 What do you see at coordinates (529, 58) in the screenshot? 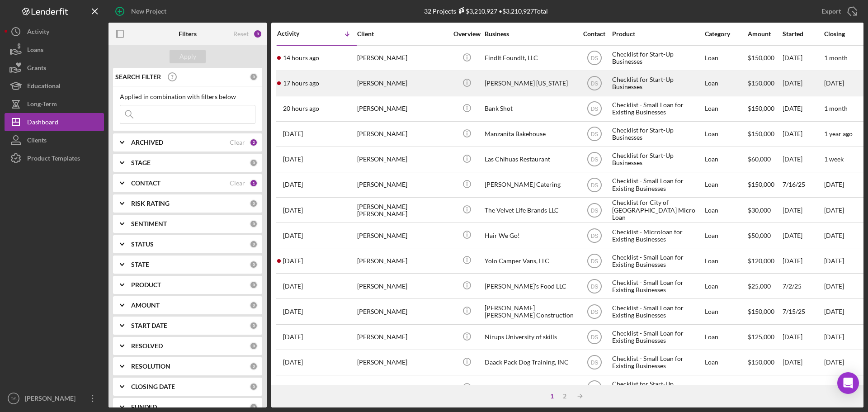
I see `div: FindIt FoundIt, LLC` at bounding box center [529, 58].